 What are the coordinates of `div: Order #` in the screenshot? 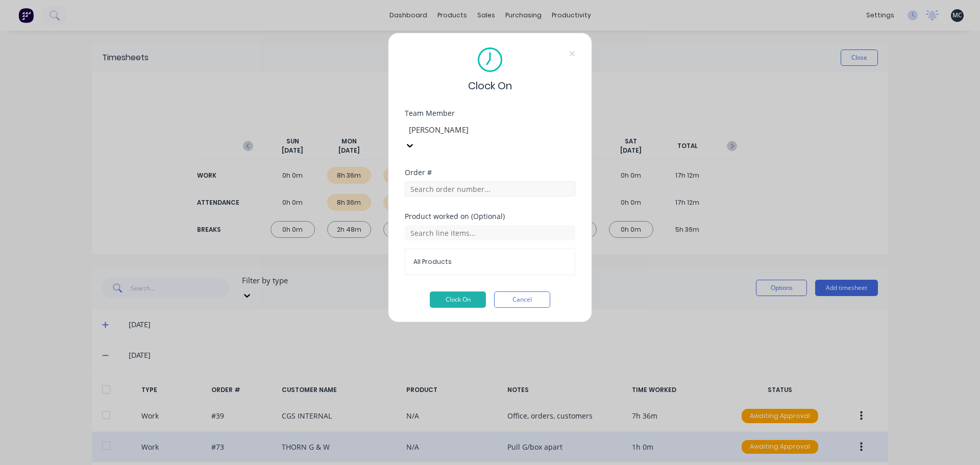 It's located at (490, 172).